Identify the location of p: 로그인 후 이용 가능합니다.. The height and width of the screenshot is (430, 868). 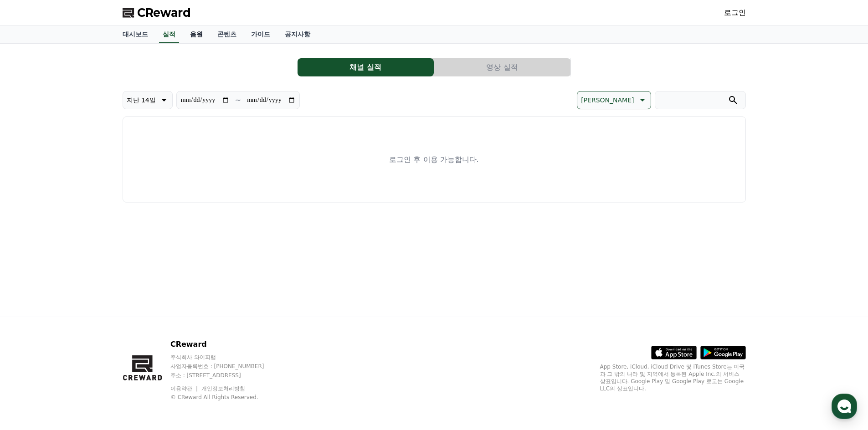
(434, 159).